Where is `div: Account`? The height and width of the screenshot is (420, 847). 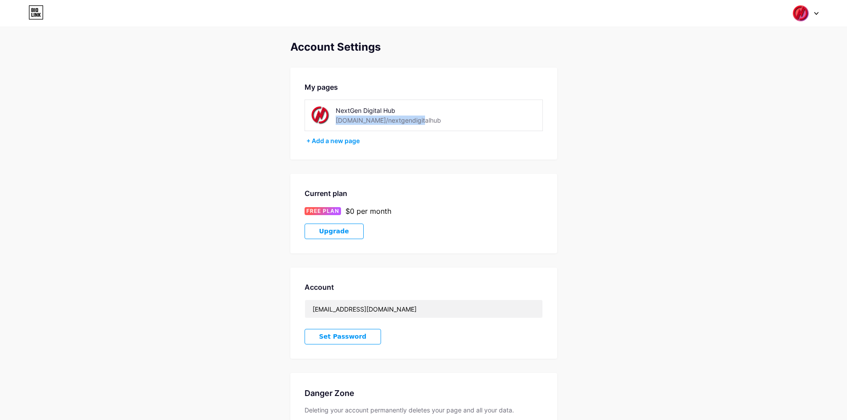 div: Account is located at coordinates (424, 287).